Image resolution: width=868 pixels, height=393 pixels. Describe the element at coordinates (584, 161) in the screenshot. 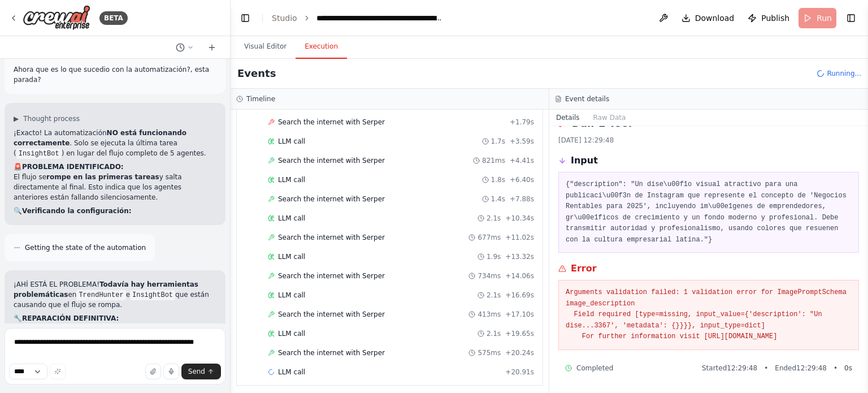

I see `h3: Input` at that location.